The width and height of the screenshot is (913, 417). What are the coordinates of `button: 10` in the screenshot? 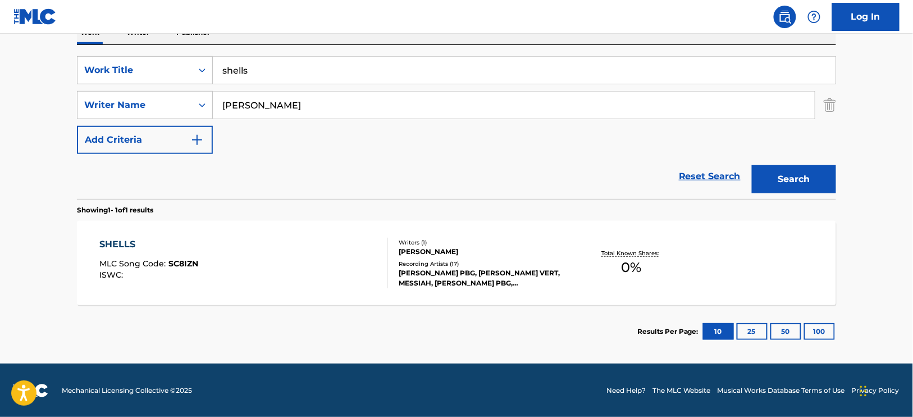 It's located at (718, 331).